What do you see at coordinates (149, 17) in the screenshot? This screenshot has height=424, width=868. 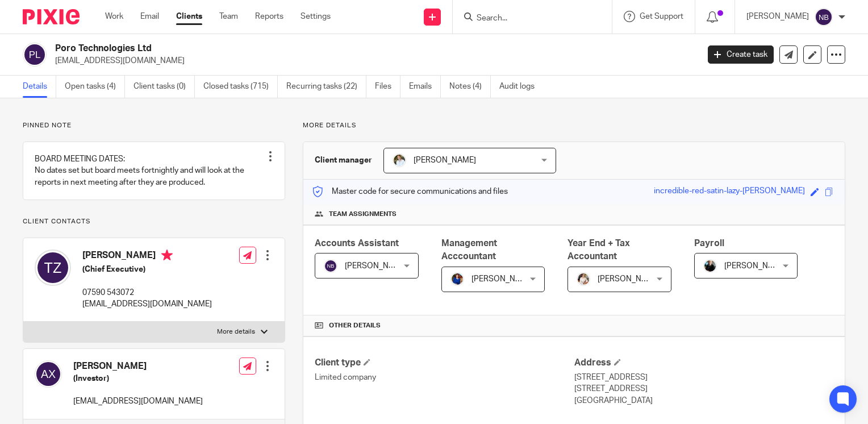 I see `a: Email` at bounding box center [149, 17].